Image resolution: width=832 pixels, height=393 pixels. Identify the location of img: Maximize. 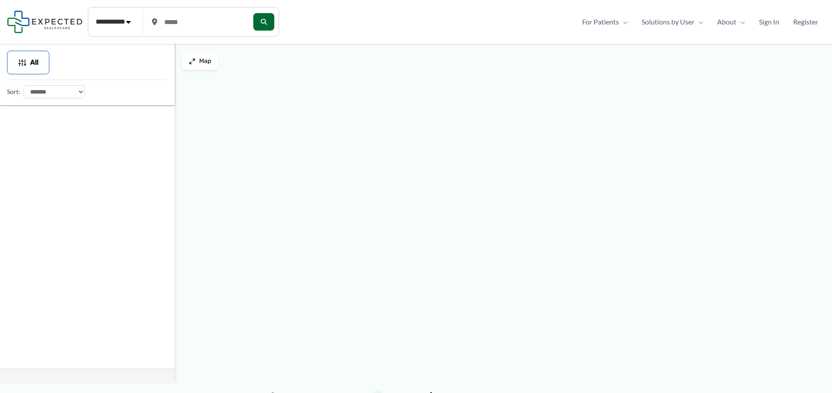
(192, 61).